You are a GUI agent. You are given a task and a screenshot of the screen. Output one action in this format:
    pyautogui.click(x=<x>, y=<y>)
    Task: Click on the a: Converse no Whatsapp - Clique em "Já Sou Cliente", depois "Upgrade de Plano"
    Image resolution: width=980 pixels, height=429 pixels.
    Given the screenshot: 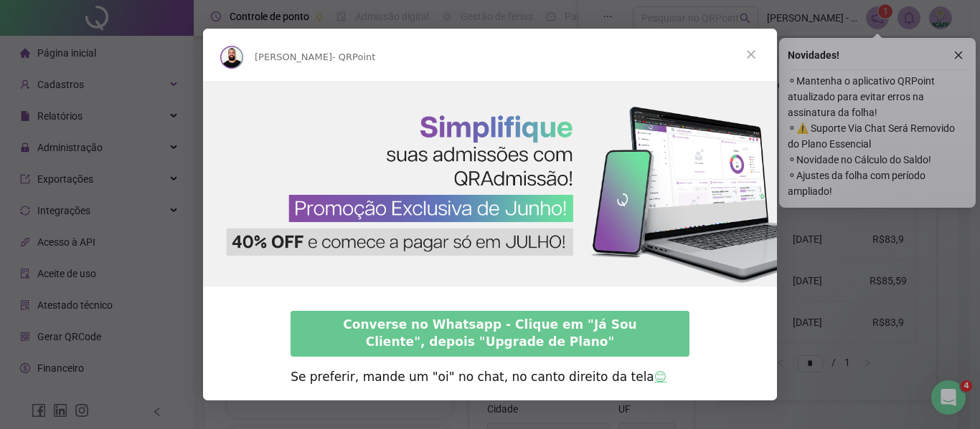 What is the action you would take?
    pyautogui.click(x=490, y=334)
    